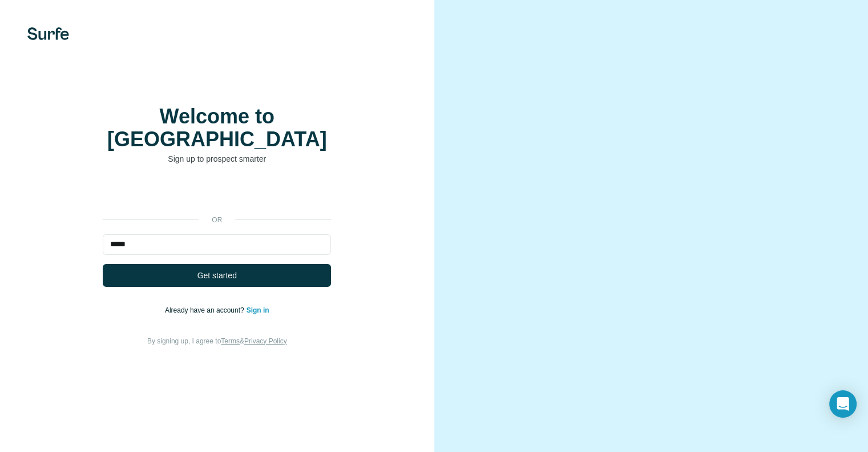 The width and height of the screenshot is (868, 452). What do you see at coordinates (217, 220) in the screenshot?
I see `p: or` at bounding box center [217, 220].